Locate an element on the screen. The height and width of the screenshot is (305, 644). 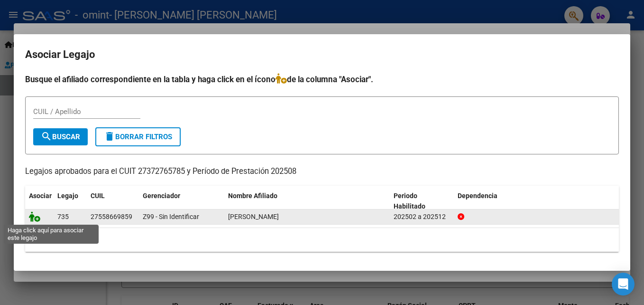
span: Gerenciador is located at coordinates (161, 196).